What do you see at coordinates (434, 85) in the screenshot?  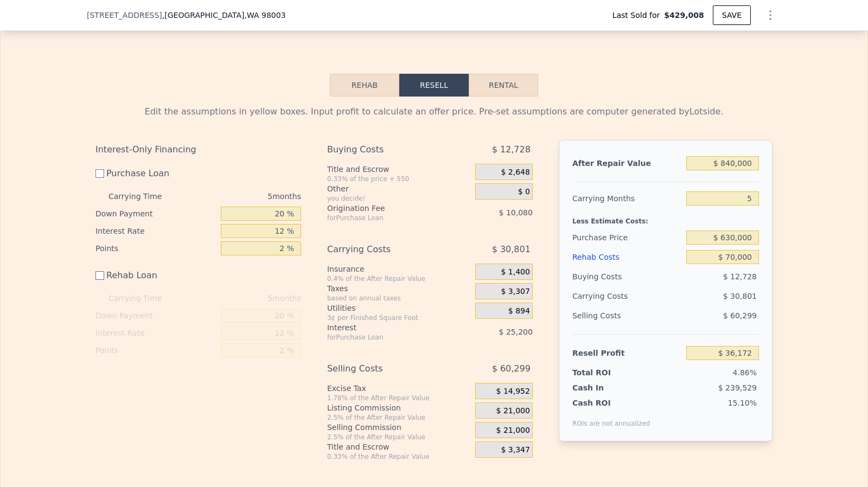 I see `button: Resell` at bounding box center [434, 85].